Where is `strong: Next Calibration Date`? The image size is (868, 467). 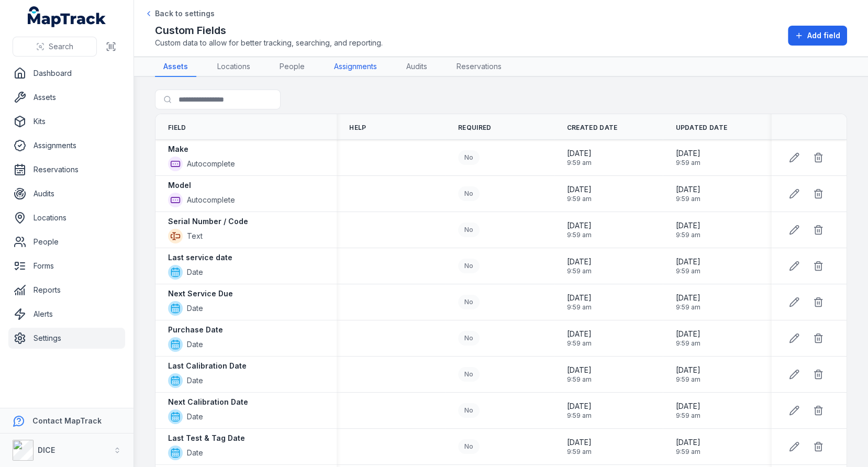 strong: Next Calibration Date is located at coordinates (208, 402).